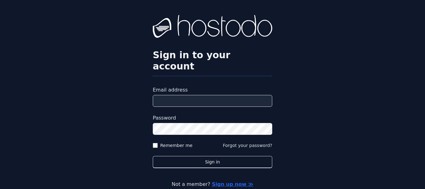  What do you see at coordinates (213, 27) in the screenshot?
I see `img: Hostodo` at bounding box center [213, 27].